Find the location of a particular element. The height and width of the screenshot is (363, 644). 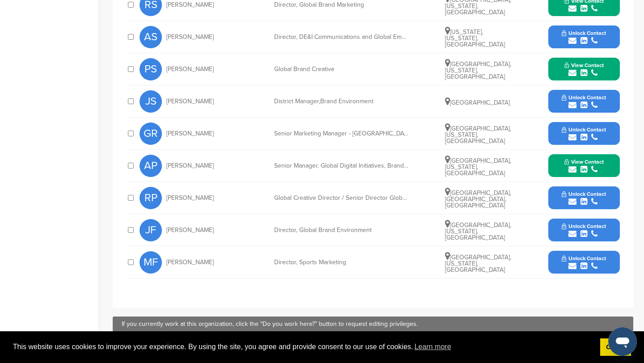

span: This website uses cookies to improve your experience. By using the site, you agree and provide co... is located at coordinates (303, 347).